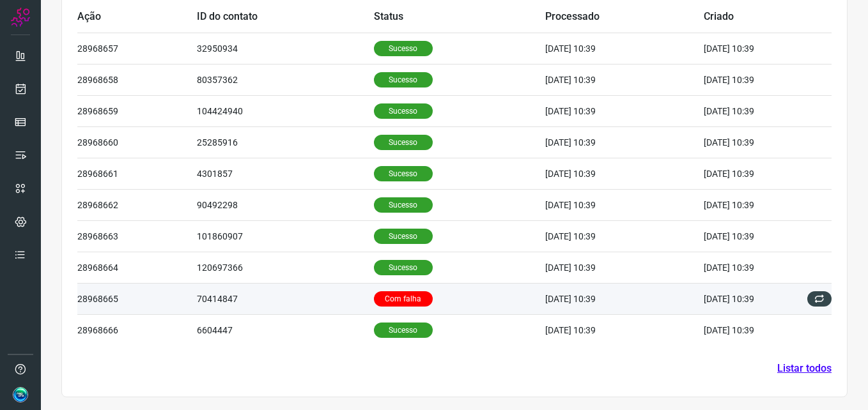  Describe the element at coordinates (804, 368) in the screenshot. I see `a: Listar todos` at that location.